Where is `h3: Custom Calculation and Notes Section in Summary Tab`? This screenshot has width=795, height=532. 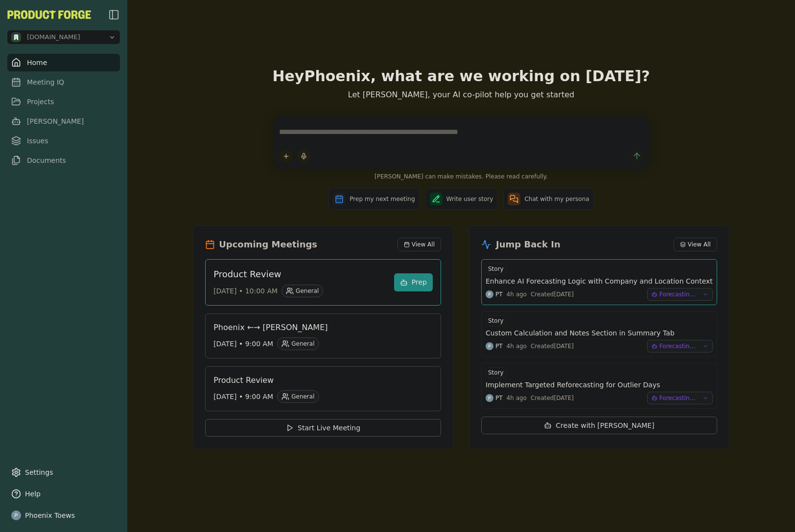
h3: Custom Calculation and Notes Section in Summary Tab is located at coordinates (580, 333).